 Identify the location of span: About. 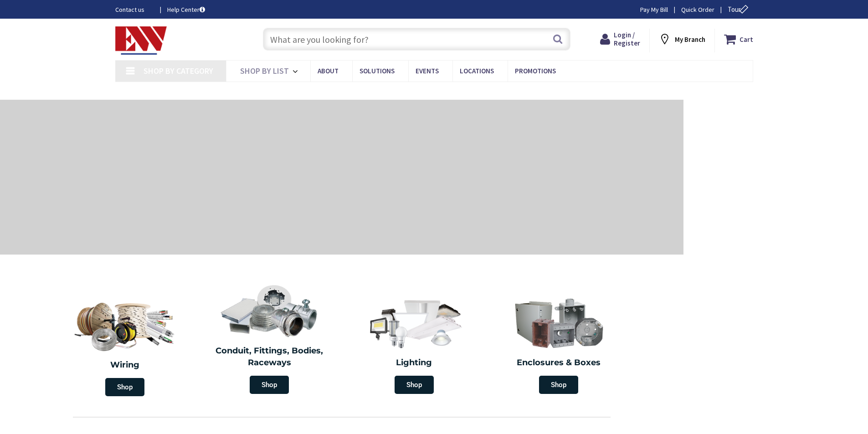
(328, 71).